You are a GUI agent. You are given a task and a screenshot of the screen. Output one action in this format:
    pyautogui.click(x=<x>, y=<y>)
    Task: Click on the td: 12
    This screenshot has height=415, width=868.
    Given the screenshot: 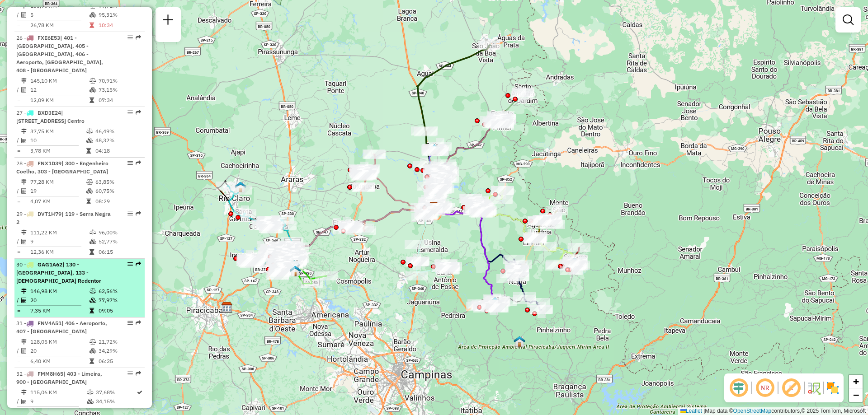 What is the action you would take?
    pyautogui.click(x=59, y=90)
    